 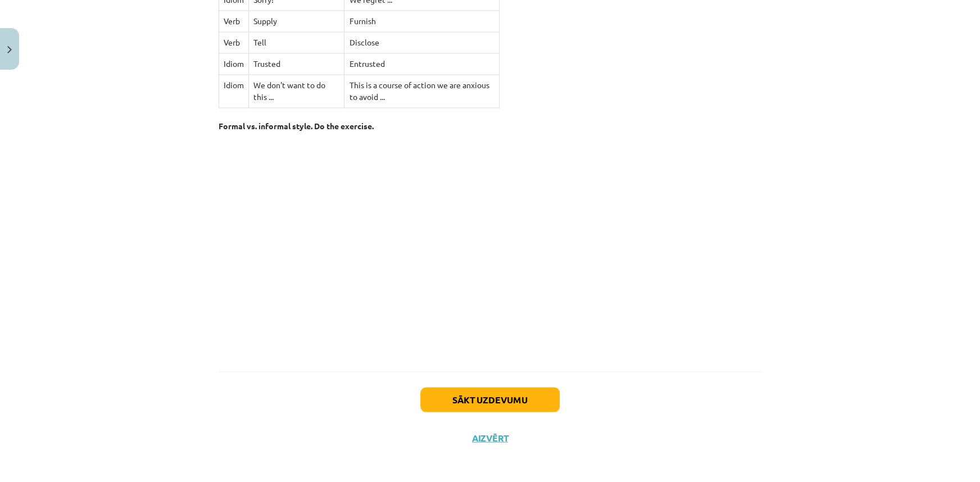 I want to click on td: Tell, so click(x=296, y=42).